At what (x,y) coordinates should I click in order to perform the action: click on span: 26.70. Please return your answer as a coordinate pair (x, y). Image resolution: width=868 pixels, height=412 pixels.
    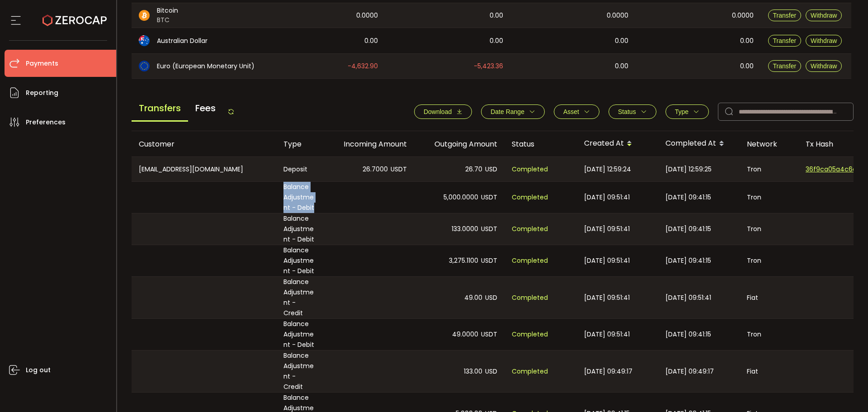
    Looking at the image, I should click on (474, 169).